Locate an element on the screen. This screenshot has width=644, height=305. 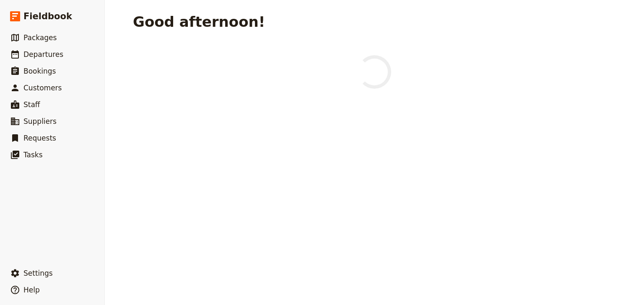
span: Settings is located at coordinates (38, 273).